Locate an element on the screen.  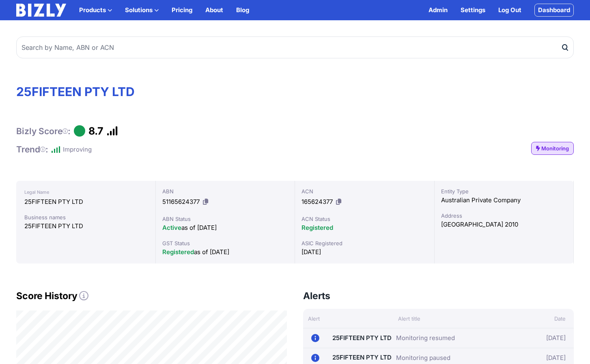
h2: Score History is located at coordinates (151, 296).